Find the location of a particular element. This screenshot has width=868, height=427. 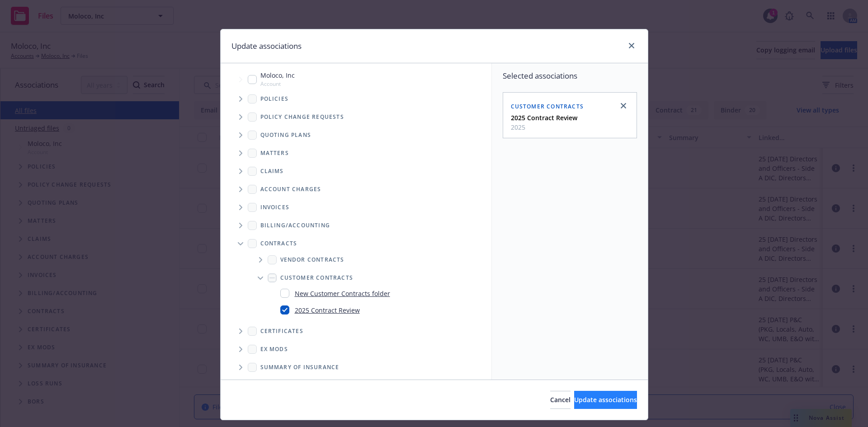

div: Tree Example is located at coordinates (356, 142).